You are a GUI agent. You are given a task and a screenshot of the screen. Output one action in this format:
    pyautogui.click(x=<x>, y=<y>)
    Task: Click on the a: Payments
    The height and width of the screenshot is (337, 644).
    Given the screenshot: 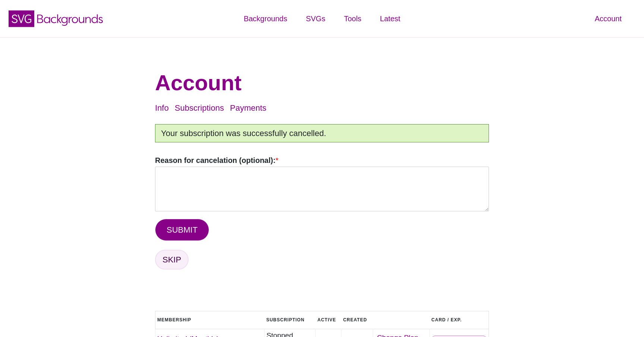 What is the action you would take?
    pyautogui.click(x=248, y=107)
    